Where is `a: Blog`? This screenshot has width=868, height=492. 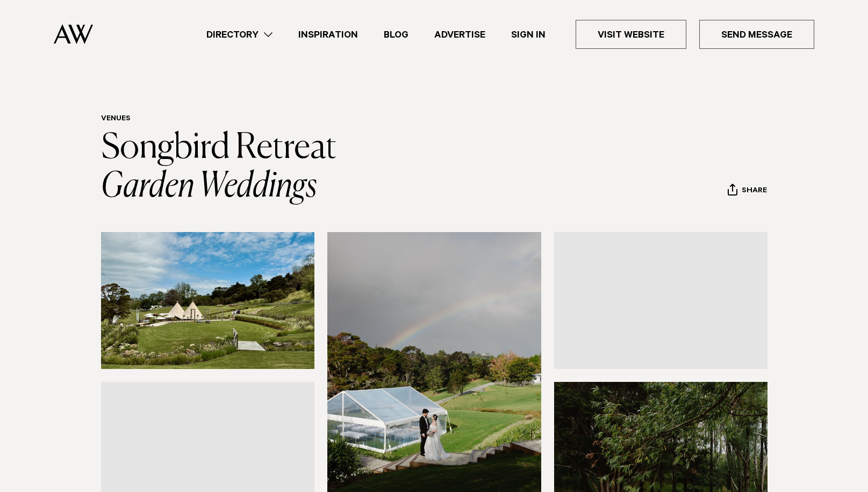 a: Blog is located at coordinates (396, 34).